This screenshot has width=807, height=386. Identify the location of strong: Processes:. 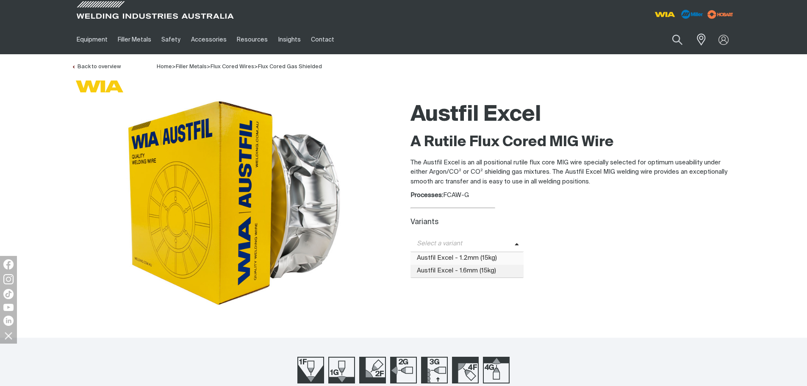
(426, 195).